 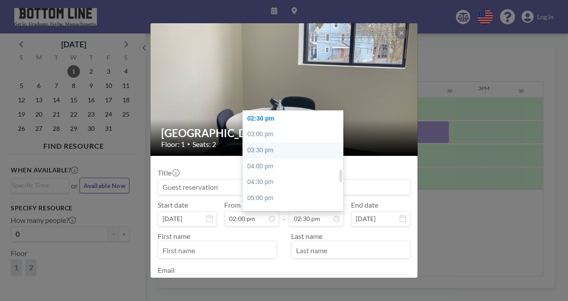 I want to click on span: Floor: 1, so click(x=173, y=144).